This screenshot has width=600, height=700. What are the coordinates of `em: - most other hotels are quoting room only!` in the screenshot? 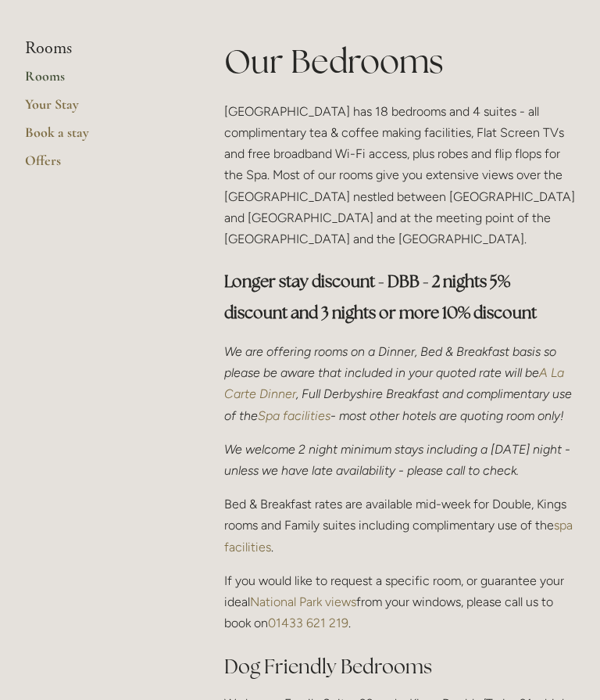 It's located at (447, 415).